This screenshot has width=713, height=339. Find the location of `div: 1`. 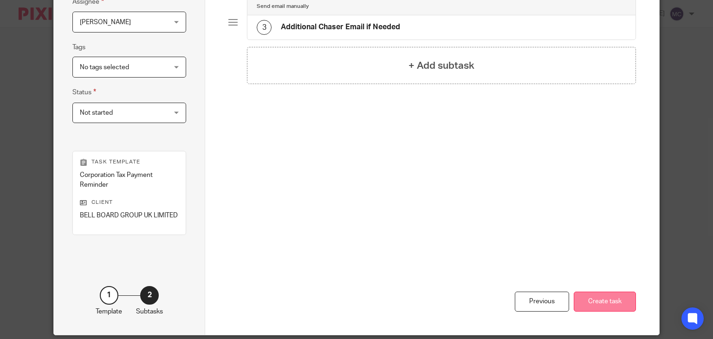

div: 1 is located at coordinates (109, 295).